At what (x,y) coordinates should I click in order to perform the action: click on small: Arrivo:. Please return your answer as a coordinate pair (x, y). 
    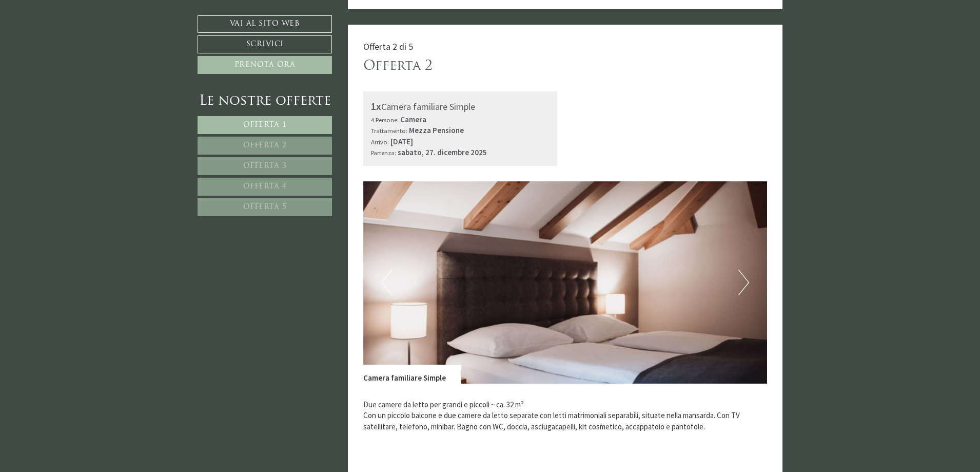
    Looking at the image, I should click on (380, 142).